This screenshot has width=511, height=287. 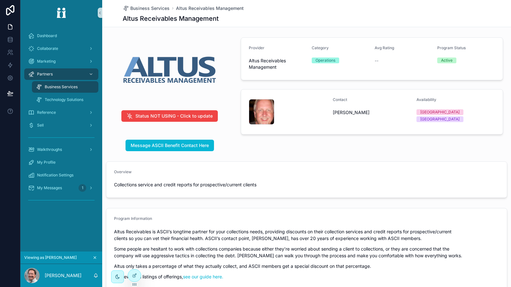 What do you see at coordinates (40, 125) in the screenshot?
I see `span: Sell` at bounding box center [40, 125].